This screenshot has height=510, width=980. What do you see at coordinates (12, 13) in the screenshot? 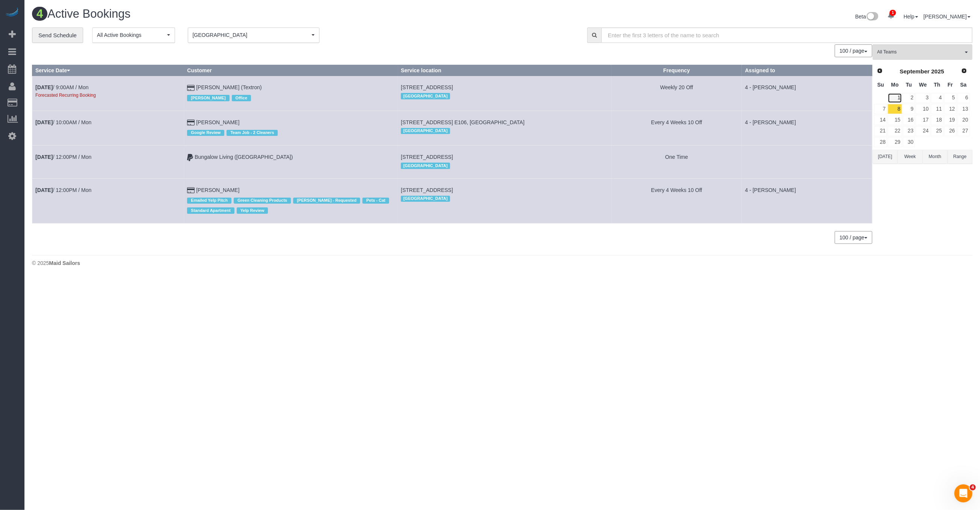
I see `a: Automaid Logo` at bounding box center [12, 13].